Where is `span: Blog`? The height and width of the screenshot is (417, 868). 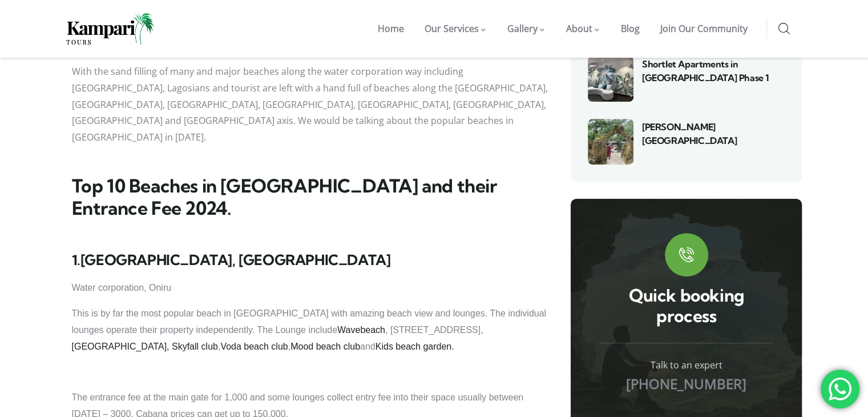 span: Blog is located at coordinates (630, 28).